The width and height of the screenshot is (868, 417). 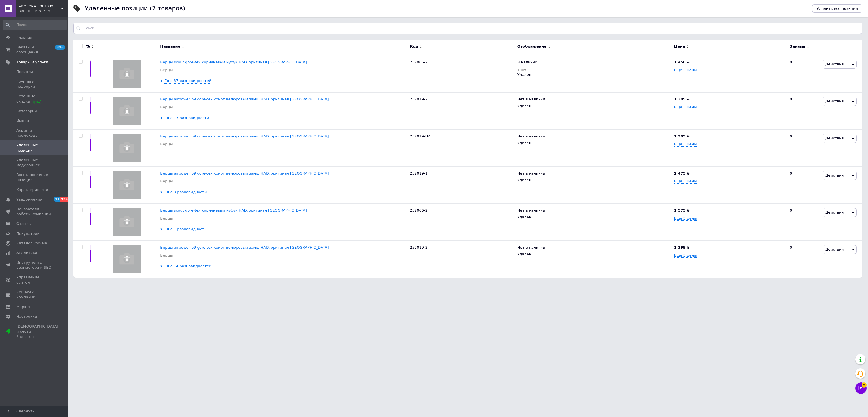 What do you see at coordinates (185, 192) in the screenshot?
I see `span: Еще 3 разновидности` at bounding box center [185, 192].